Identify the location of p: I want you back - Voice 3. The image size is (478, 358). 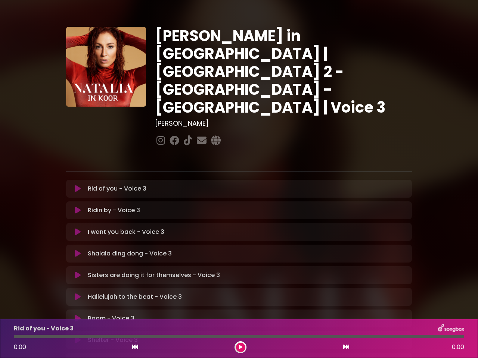
(126, 232).